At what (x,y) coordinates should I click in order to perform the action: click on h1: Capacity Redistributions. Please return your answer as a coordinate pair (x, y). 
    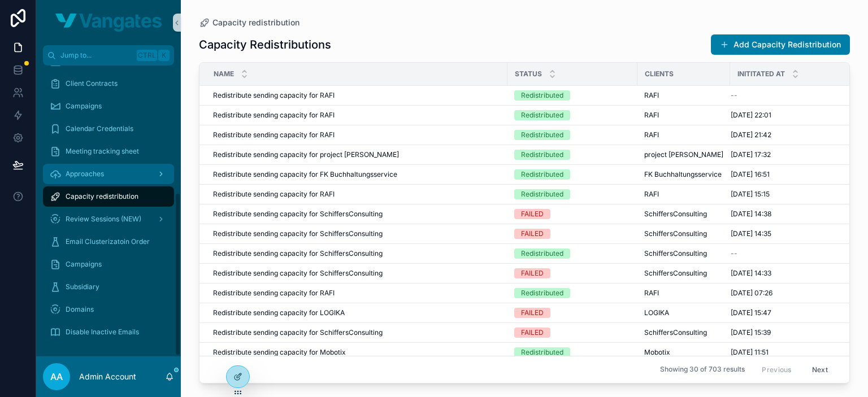
    Looking at the image, I should click on (265, 45).